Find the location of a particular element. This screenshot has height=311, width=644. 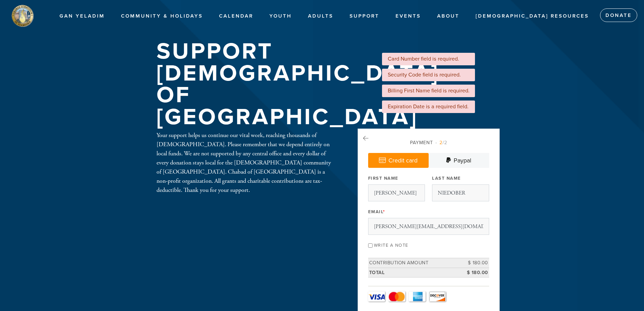

a: Visa is located at coordinates (377, 296).